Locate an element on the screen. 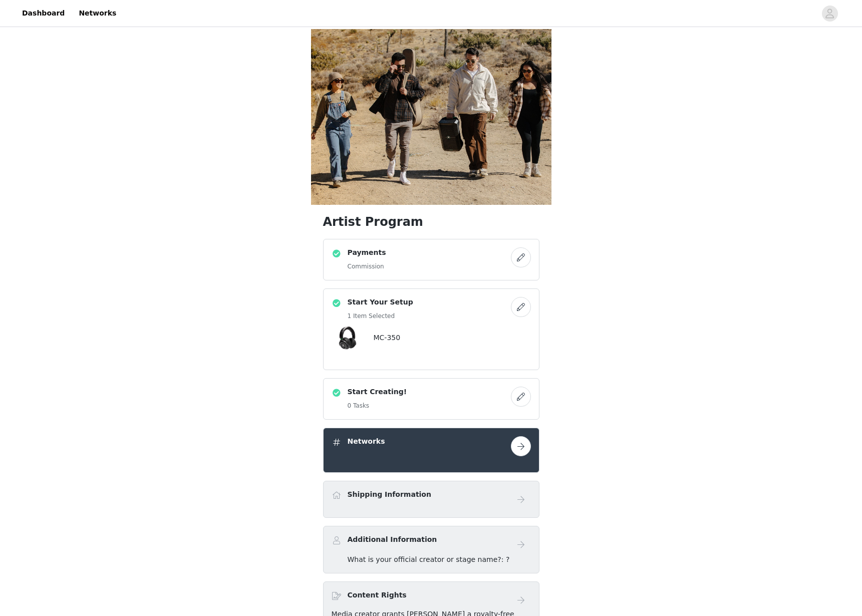  div: avatar is located at coordinates (829, 14).